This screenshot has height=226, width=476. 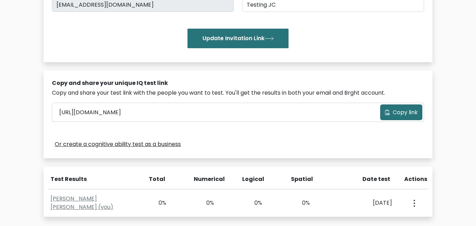 What do you see at coordinates (401, 112) in the screenshot?
I see `button: Copy link` at bounding box center [401, 112].